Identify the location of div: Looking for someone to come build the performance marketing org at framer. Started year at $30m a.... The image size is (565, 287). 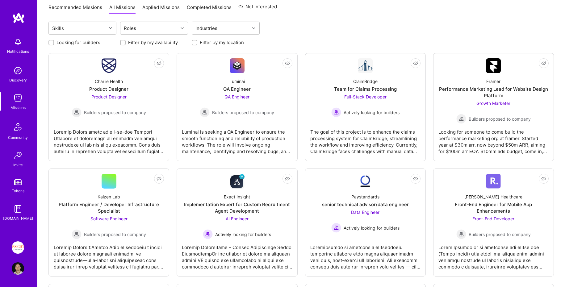
(494, 139).